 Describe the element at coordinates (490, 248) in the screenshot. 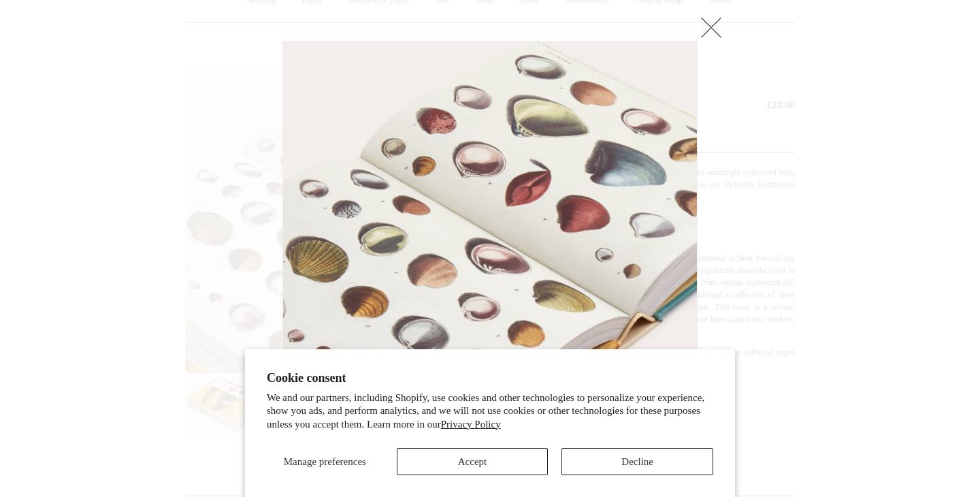

I see `img: John Derian Sticker Book` at that location.